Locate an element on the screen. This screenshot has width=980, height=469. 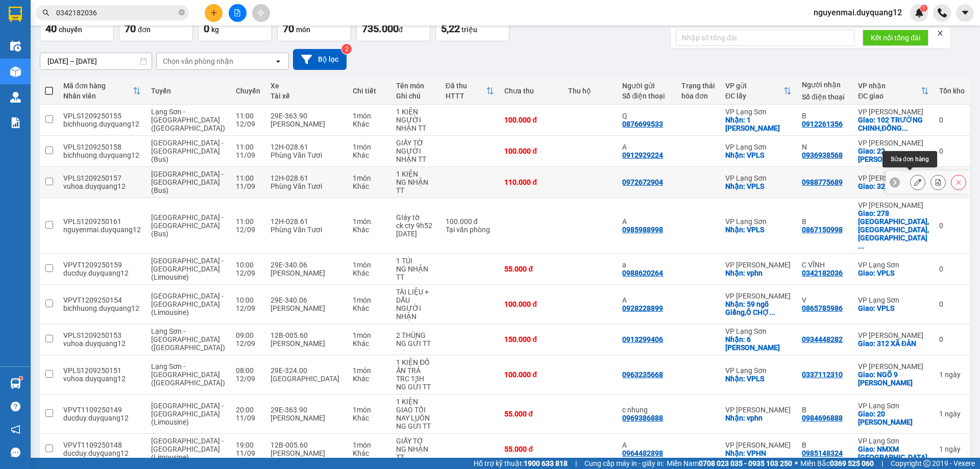
span: 735.000 is located at coordinates (380, 29).